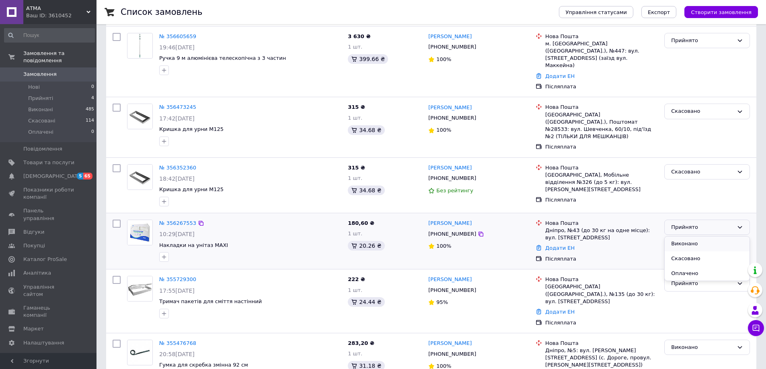  Describe the element at coordinates (41, 98) in the screenshot. I see `span: Прийняті` at that location.